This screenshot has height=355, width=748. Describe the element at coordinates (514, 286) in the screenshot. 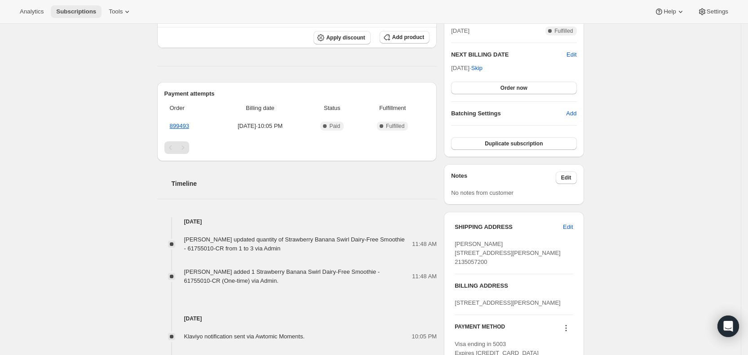

I see `h3: BILLING ADDRESS` at that location.